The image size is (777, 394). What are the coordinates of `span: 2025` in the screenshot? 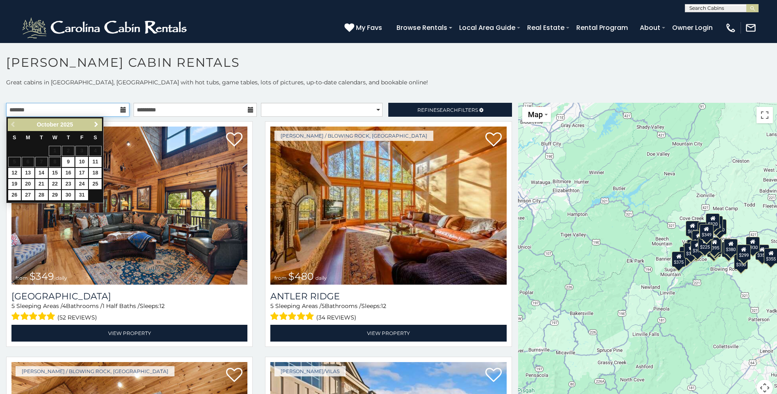 It's located at (66, 124).